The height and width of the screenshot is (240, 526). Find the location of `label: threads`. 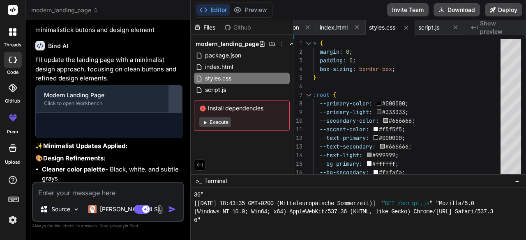

label: threads is located at coordinates (12, 45).